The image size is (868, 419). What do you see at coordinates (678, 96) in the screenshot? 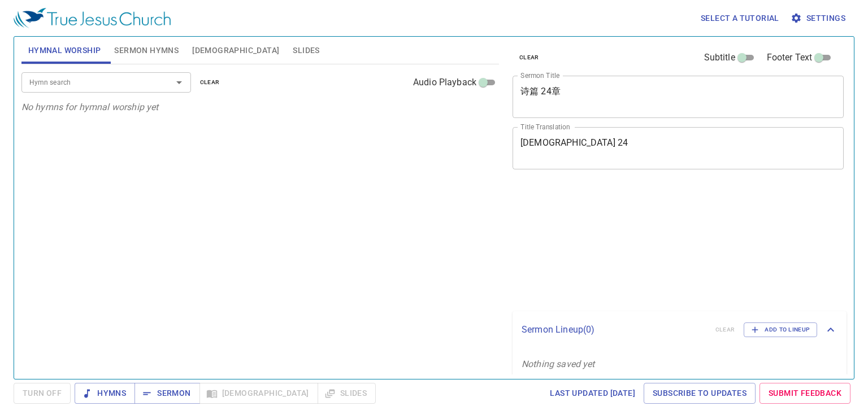
I see `textarea: 诗篇 24章` at bounding box center [678, 96].